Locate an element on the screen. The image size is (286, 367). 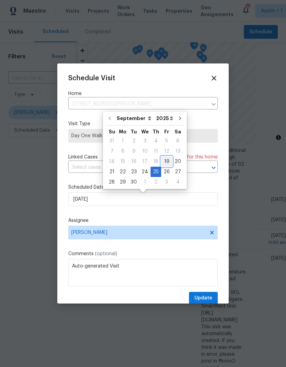
div: 19 is located at coordinates (167, 162).